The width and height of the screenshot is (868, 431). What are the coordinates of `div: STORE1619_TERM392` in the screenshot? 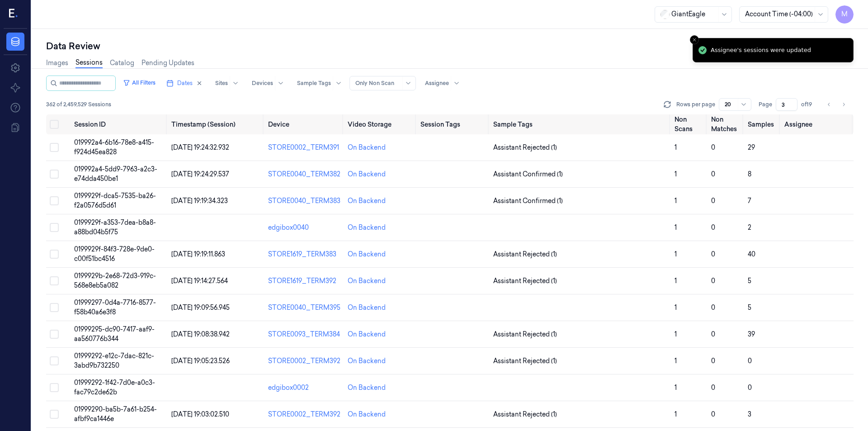 It's located at (304, 281).